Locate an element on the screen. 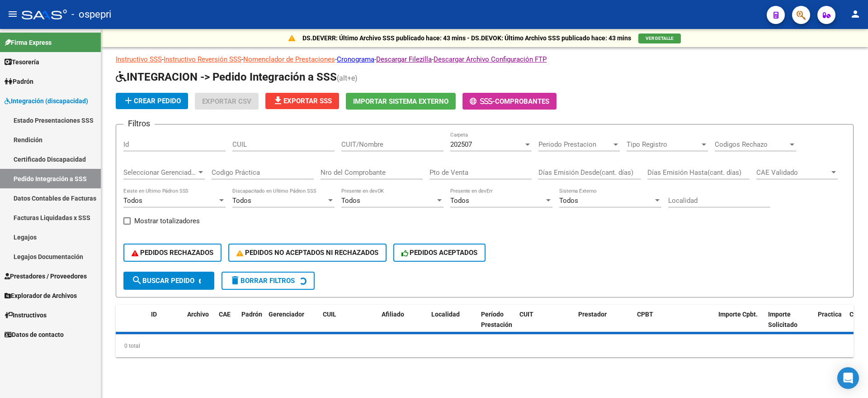  a: Descargar Archivo Configuración FTP is located at coordinates (490, 60).